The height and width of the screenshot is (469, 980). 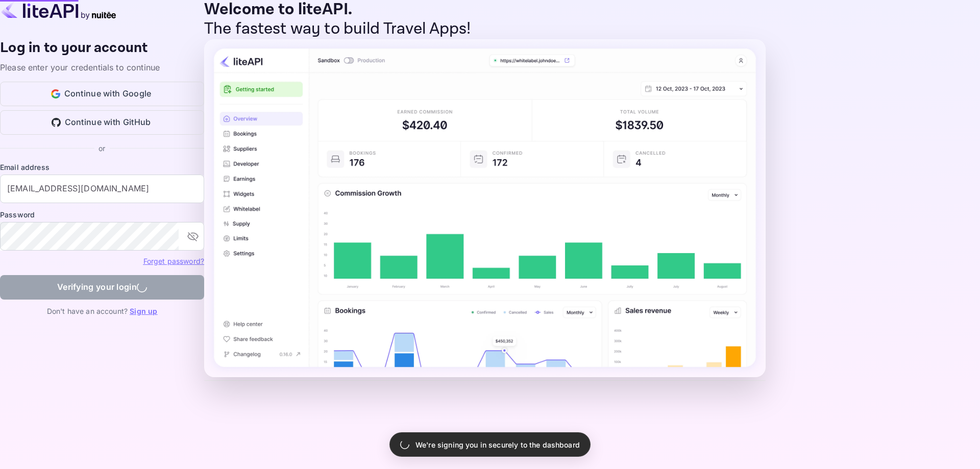 I want to click on p: The fastest way to build Travel Apps!, so click(x=485, y=29).